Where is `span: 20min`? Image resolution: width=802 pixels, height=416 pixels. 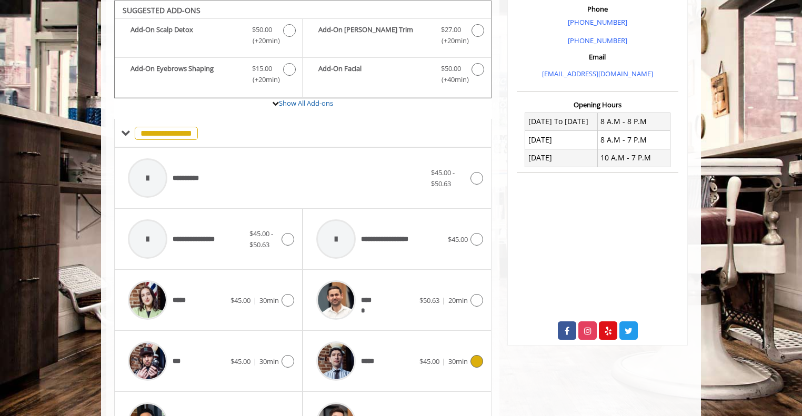 span: 20min is located at coordinates (458, 301).